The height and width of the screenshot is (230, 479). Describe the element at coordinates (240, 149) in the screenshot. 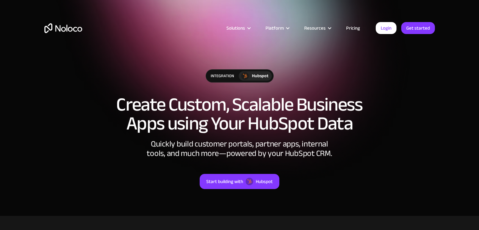

I see `div: Quickly build customer portals, partner apps, internal tools, and much more—powered by your HubSp...` at that location.